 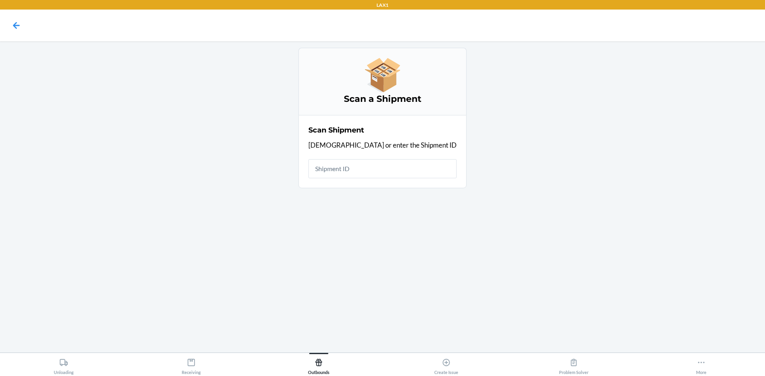 What do you see at coordinates (701, 365) in the screenshot?
I see `div: More` at bounding box center [701, 365].